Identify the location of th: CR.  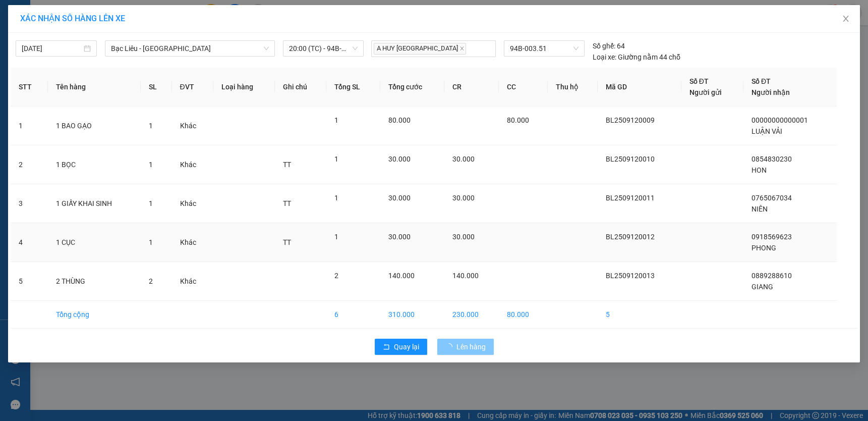
(472, 87).